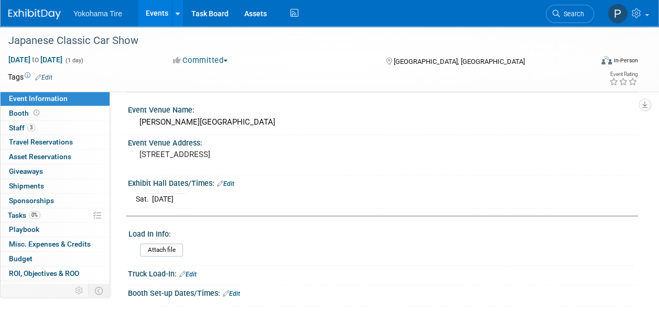 This screenshot has width=659, height=311. Describe the element at coordinates (97, 14) in the screenshot. I see `span: Yokohama Tire` at that location.